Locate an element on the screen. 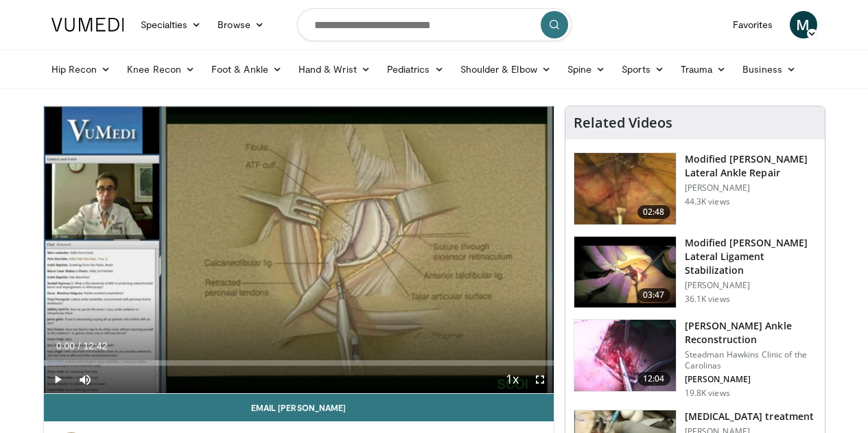 Image resolution: width=868 pixels, height=433 pixels. p: Steadman Hawkins Clinic of the Carolinas is located at coordinates (751, 360).